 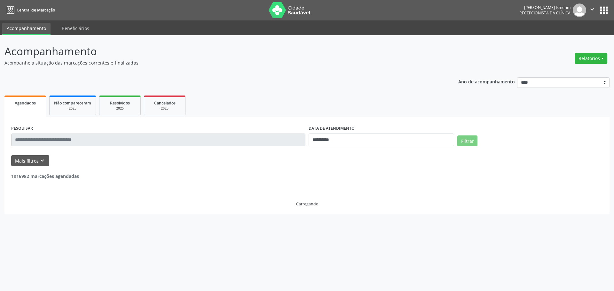 I want to click on p: Ano de acompanhamento, so click(x=486, y=81).